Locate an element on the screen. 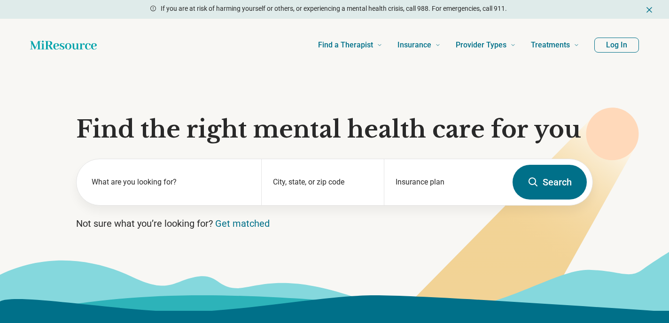 The height and width of the screenshot is (323, 669). p: Not sure what you’re looking for? is located at coordinates (334, 224).